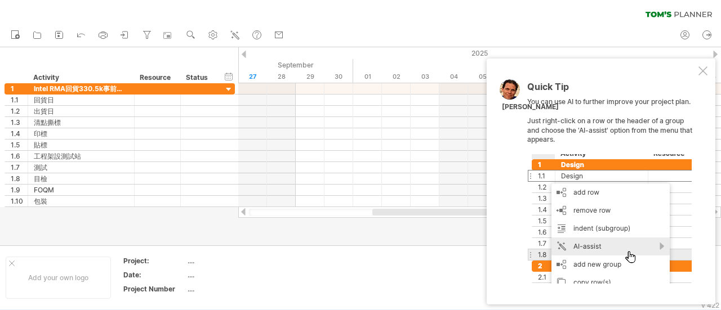  I want to click on div: Date:, so click(154, 275).